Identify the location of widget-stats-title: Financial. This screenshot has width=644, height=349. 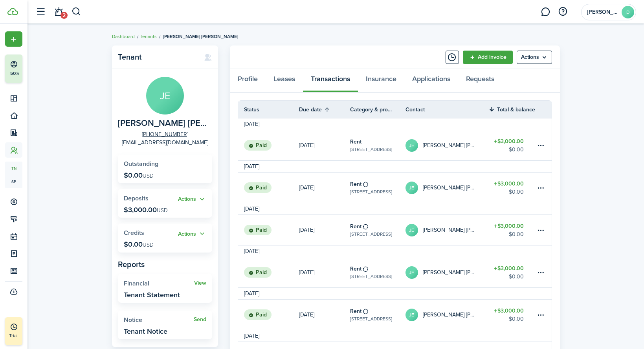
(158, 284).